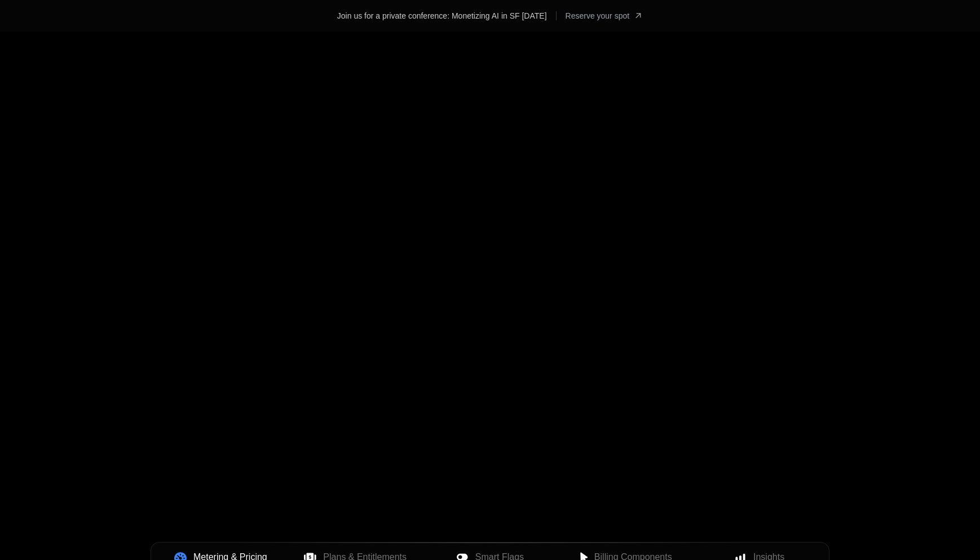 This screenshot has height=560, width=980. I want to click on span: Reserve your spot, so click(597, 15).